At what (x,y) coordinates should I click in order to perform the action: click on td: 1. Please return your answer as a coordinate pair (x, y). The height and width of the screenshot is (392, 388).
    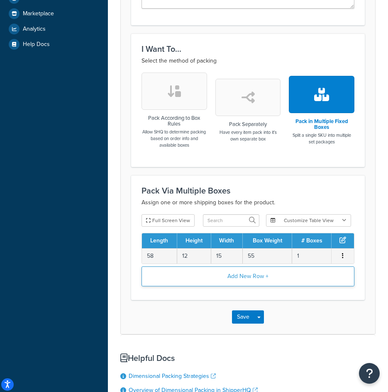
    Looking at the image, I should click on (311, 256).